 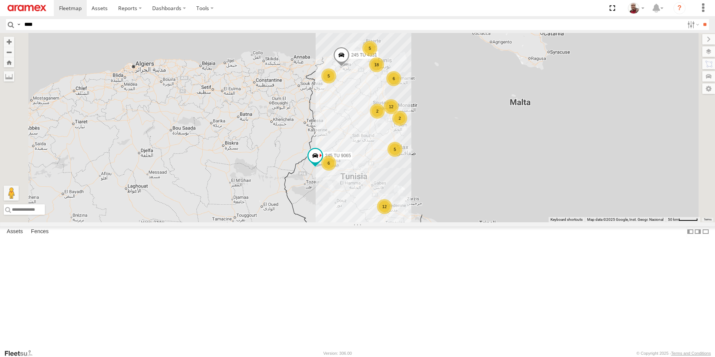 I want to click on label: Assets, so click(x=15, y=231).